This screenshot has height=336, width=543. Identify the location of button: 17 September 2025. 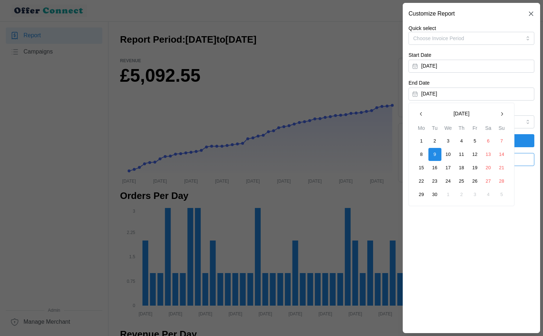
(448, 168).